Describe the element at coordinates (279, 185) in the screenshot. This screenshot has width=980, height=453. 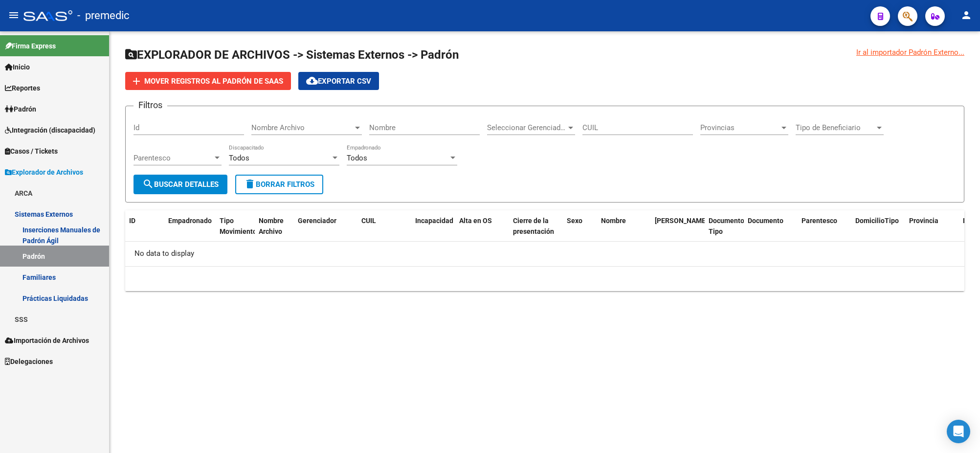
I see `button: Borrar Filtros` at that location.